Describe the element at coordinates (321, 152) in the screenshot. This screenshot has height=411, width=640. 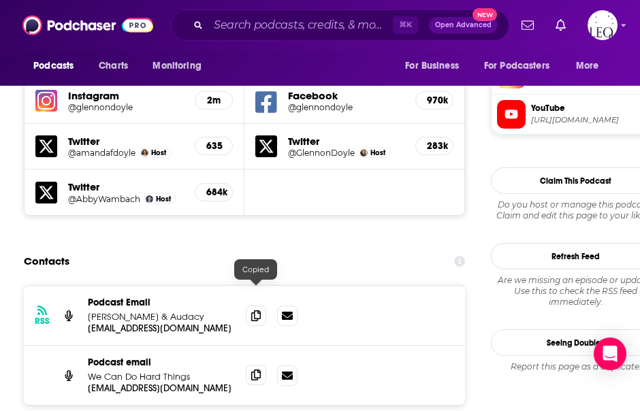
I see `h5: @GlennonDoyle` at that location.